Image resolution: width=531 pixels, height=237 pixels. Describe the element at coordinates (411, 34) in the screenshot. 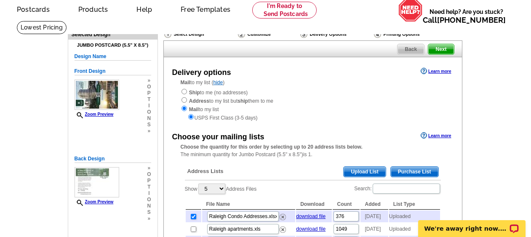

I see `div: Printing Options` at that location.